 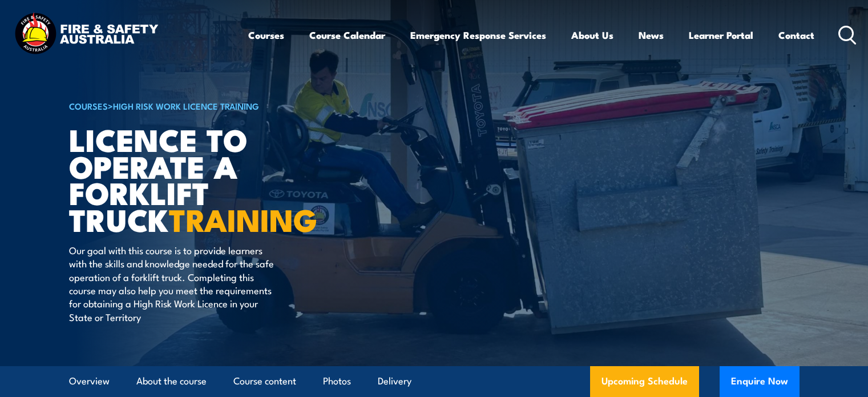 I want to click on h1: Licence to operate a forklift truck, so click(x=210, y=179).